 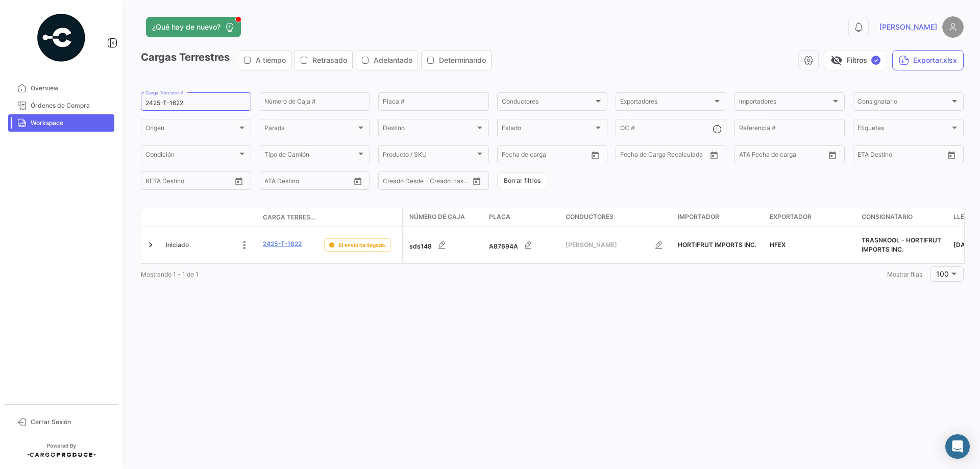 What do you see at coordinates (310, 129) in the screenshot?
I see `span: Parada` at bounding box center [310, 129].